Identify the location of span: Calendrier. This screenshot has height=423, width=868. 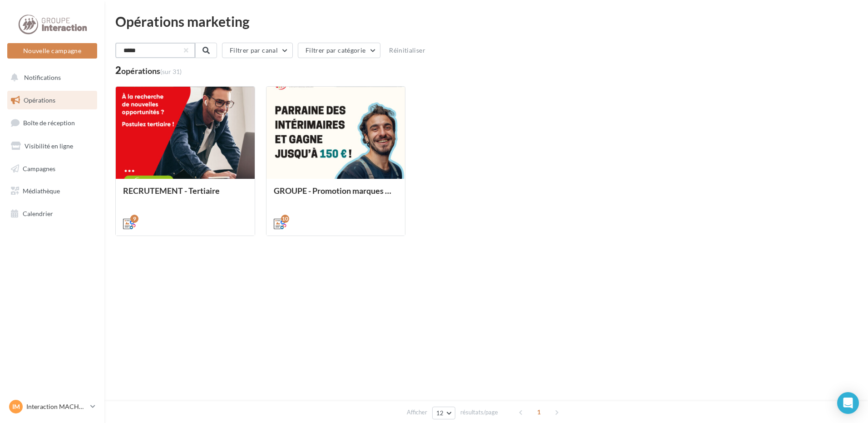
(37, 214).